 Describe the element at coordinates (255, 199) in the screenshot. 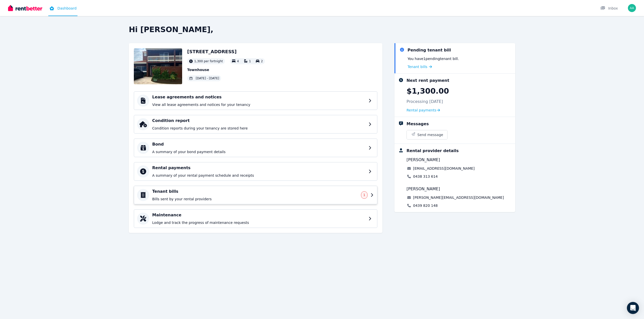

I see `p: Bills sent by your rental providers` at that location.